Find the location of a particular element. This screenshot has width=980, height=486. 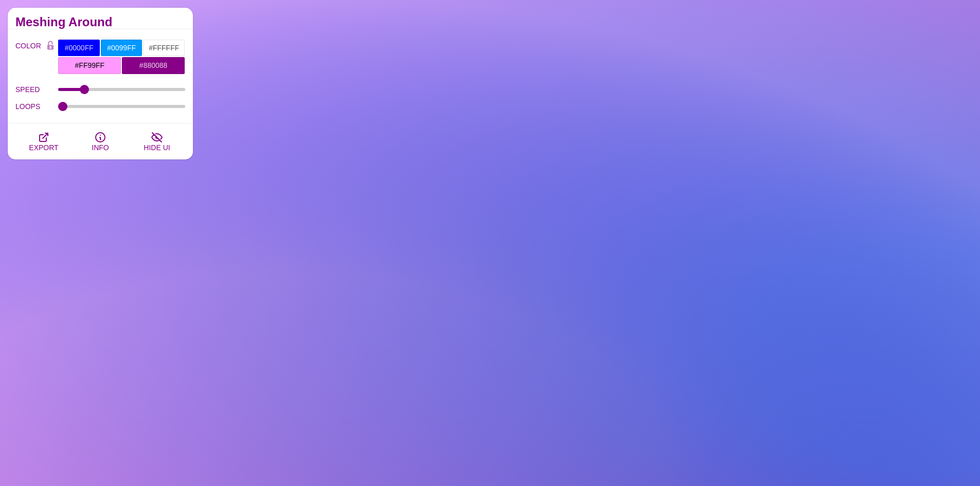

label: LOOPS is located at coordinates (36, 107).